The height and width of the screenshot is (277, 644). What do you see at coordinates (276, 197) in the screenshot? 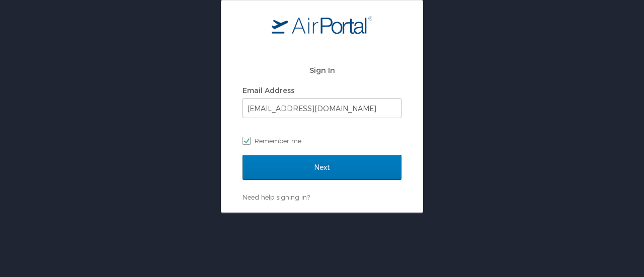
I see `a: Need help signing in?` at bounding box center [276, 197].